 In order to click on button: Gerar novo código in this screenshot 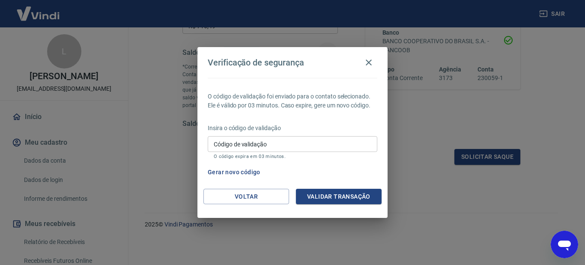, I will do `click(234, 172)`.